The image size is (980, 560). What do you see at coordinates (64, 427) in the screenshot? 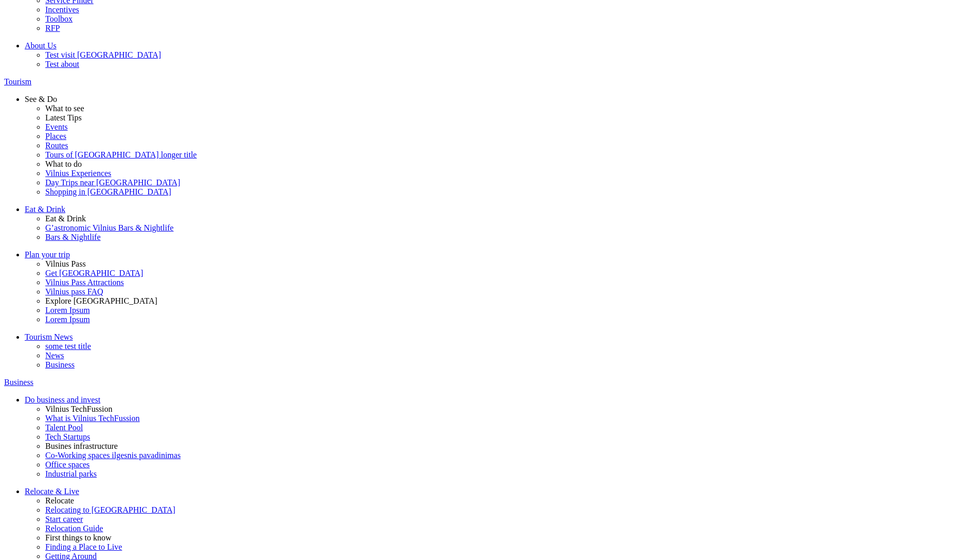
I see `span: Talent Pool` at bounding box center [64, 427].